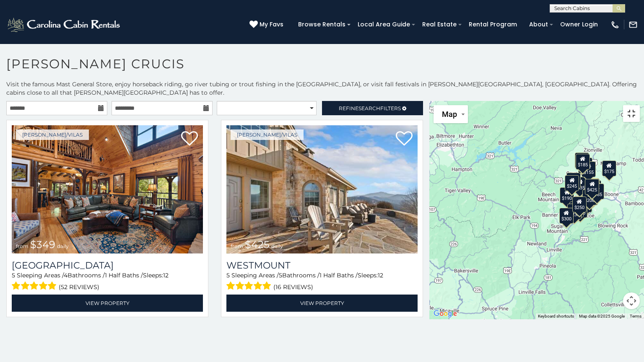 Image resolution: width=644 pixels, height=362 pixels. I want to click on div: $250, so click(580, 204).